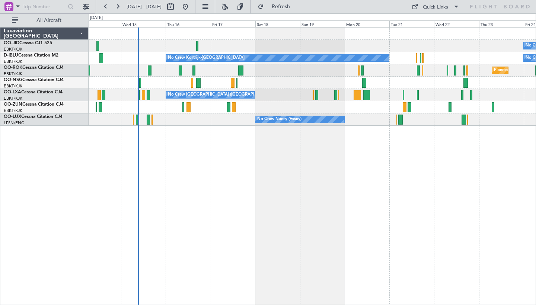  Describe the element at coordinates (12, 117) in the screenshot. I see `span: OO-LUX` at that location.